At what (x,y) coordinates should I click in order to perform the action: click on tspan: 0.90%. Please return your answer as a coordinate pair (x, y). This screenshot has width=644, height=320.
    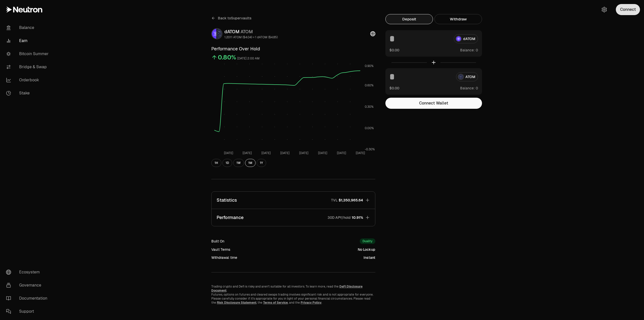
    Looking at the image, I should click on (369, 66).